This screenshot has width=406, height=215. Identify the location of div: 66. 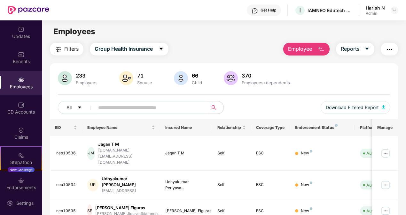
(197, 76).